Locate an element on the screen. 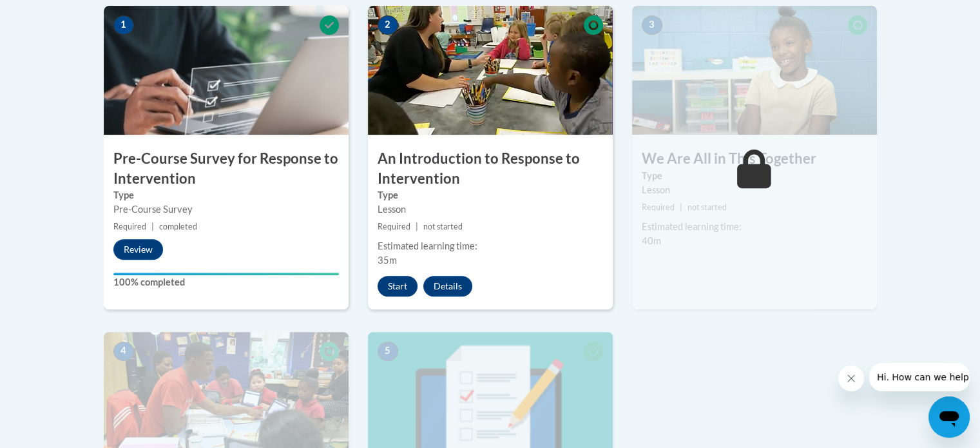 This screenshot has width=980, height=448. span: 4 is located at coordinates (124, 351).